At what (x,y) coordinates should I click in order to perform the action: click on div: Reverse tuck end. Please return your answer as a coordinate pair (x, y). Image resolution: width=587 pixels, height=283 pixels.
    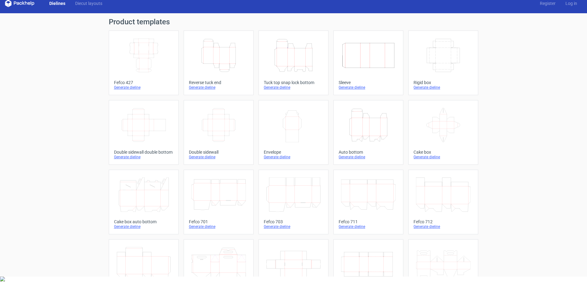
    Looking at the image, I should click on (218, 83).